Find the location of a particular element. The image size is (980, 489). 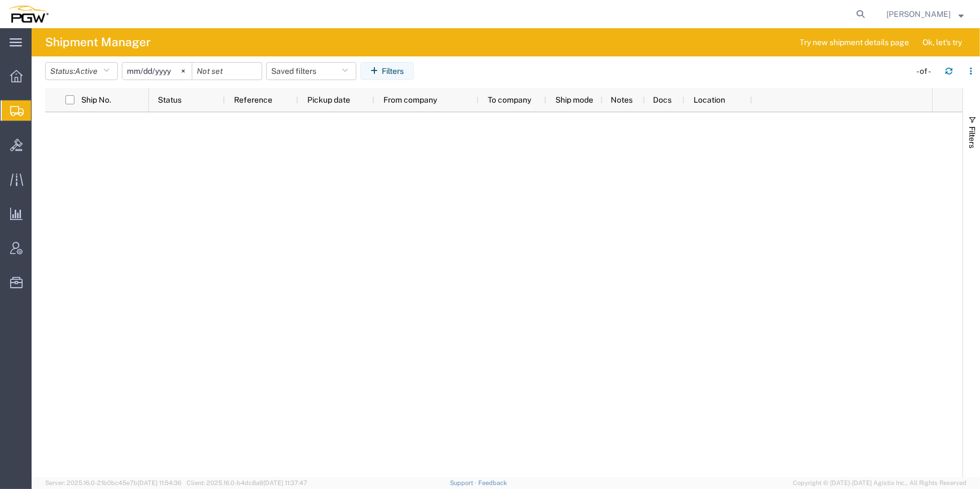

span: Try new shipment details page is located at coordinates (854, 43).